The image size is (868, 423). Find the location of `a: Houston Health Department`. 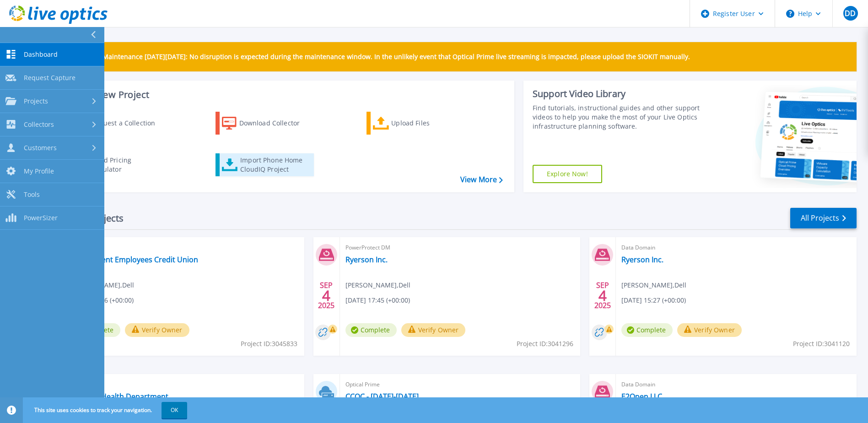

a: Houston Health Department is located at coordinates (118, 396).